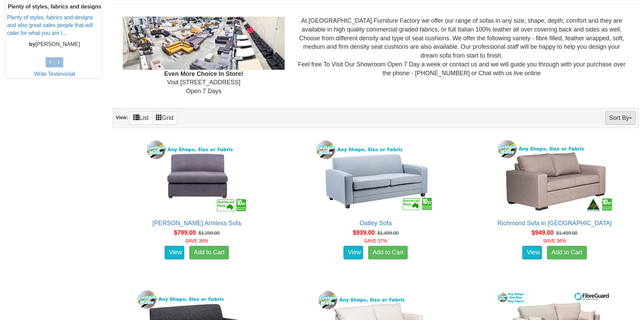  What do you see at coordinates (621, 118) in the screenshot?
I see `button: Sort By` at bounding box center [621, 118].